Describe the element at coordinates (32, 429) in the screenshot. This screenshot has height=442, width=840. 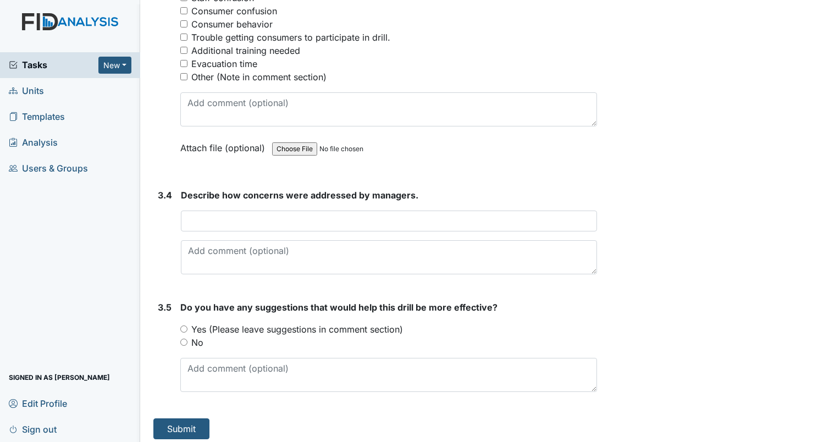
I see `span: Sign out` at that location.